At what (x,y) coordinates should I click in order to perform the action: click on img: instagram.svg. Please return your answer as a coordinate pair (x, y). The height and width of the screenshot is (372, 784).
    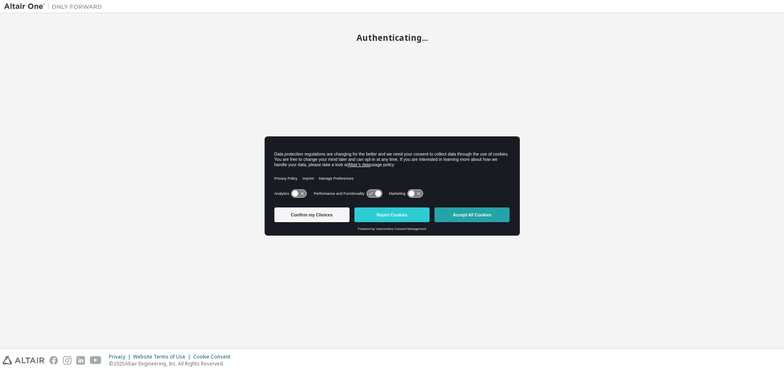
    Looking at the image, I should click on (67, 360).